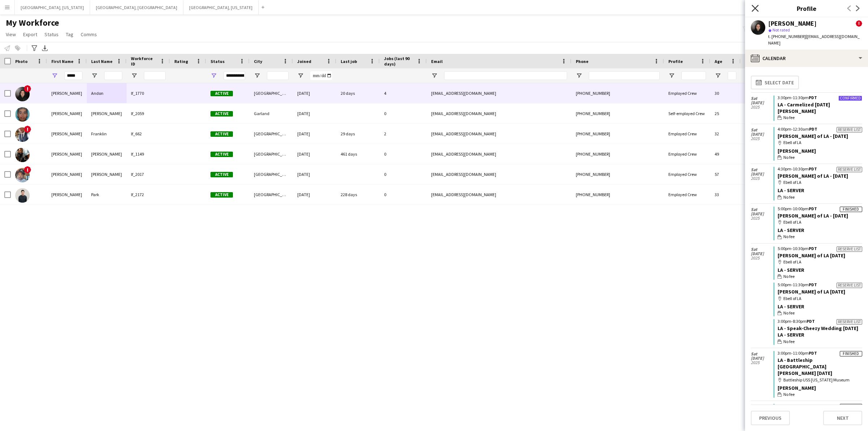  I want to click on a: Export, so click(30, 34).